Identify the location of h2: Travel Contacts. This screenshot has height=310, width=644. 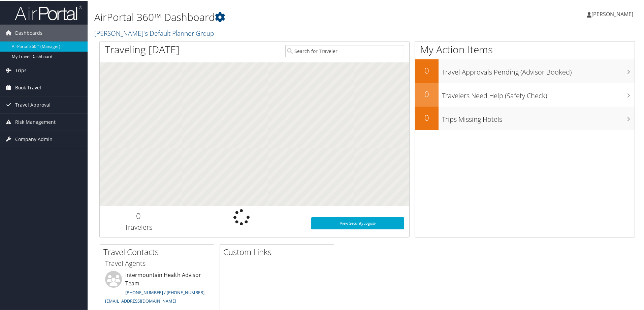
(159, 251).